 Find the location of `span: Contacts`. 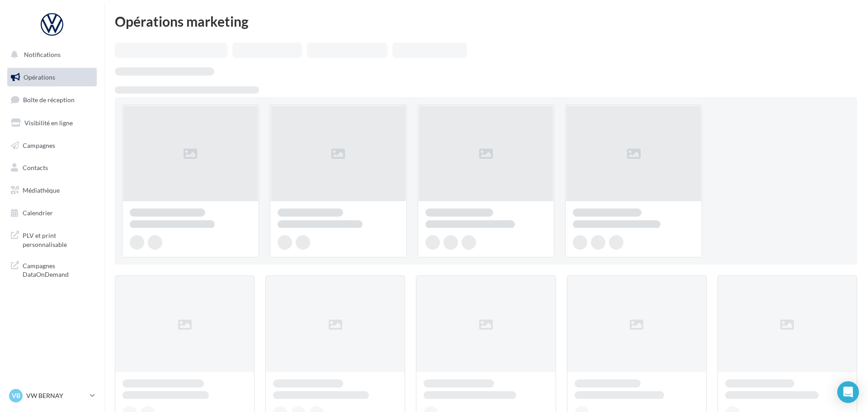

span: Contacts is located at coordinates (35, 167).